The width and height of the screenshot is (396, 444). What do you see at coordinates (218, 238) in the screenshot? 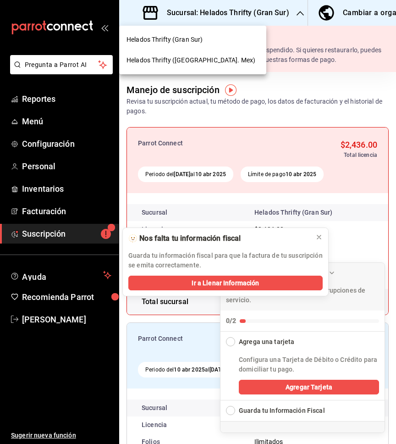
I see `div: 🫥 Nos falta tu información fiscal` at bounding box center [218, 238].